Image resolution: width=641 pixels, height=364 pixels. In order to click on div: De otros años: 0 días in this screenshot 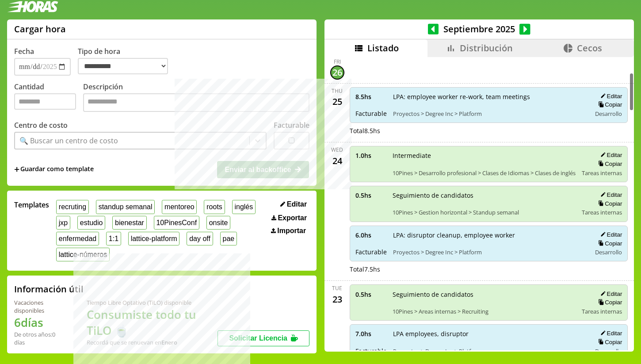, I will do `click(40, 338)`.